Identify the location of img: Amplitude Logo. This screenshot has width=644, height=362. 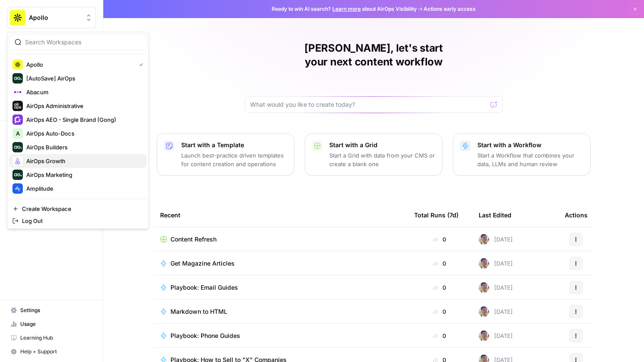
(18, 189).